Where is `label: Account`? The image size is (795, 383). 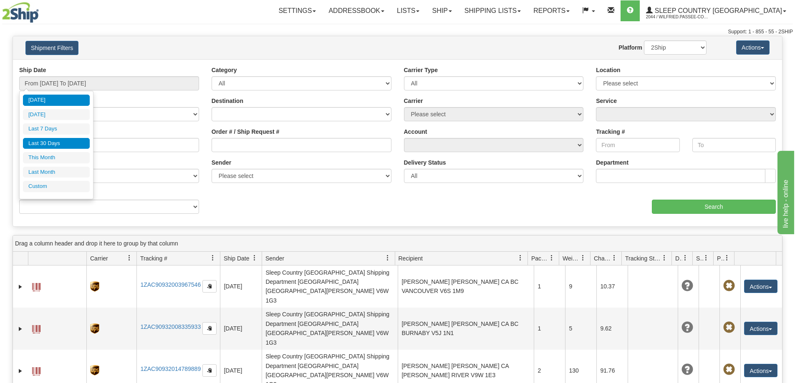 label: Account is located at coordinates (416, 132).